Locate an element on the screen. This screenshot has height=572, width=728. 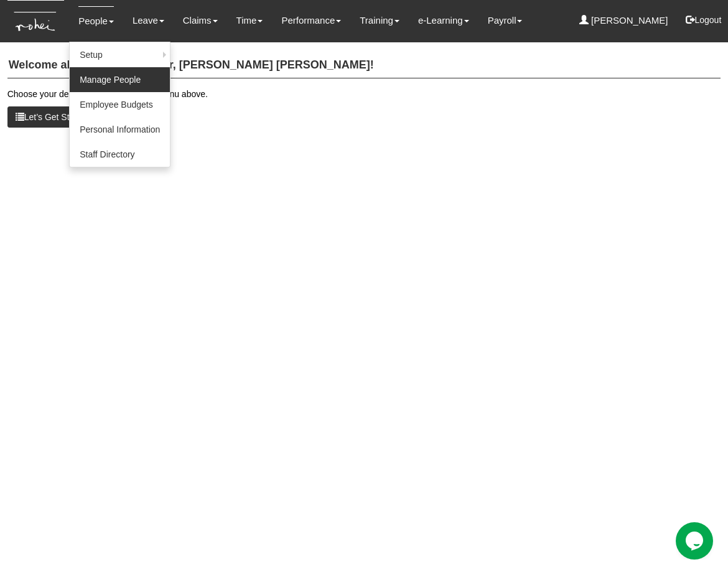
a: Time is located at coordinates (250, 21).